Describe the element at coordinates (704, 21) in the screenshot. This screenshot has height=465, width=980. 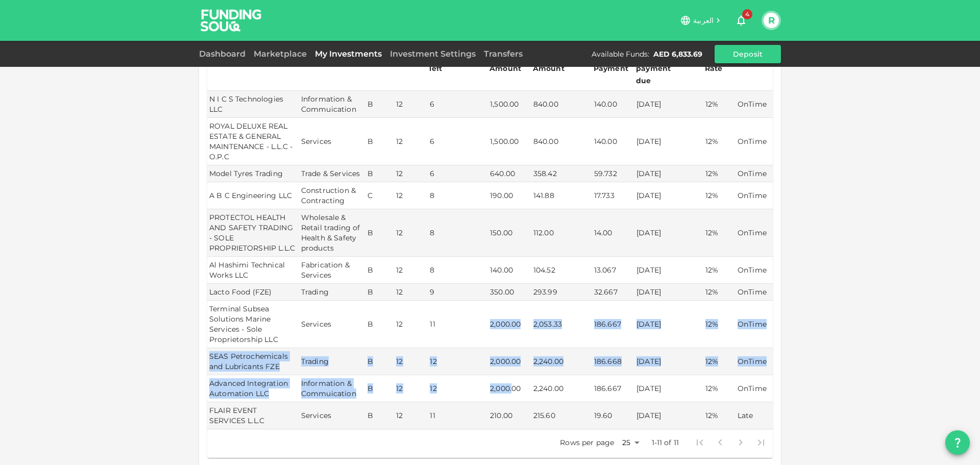
I see `span: العربية` at that location.